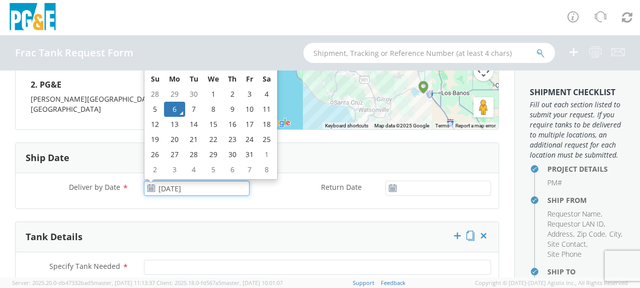 The image size is (640, 288). What do you see at coordinates (250, 124) in the screenshot?
I see `td: 17` at bounding box center [250, 124].